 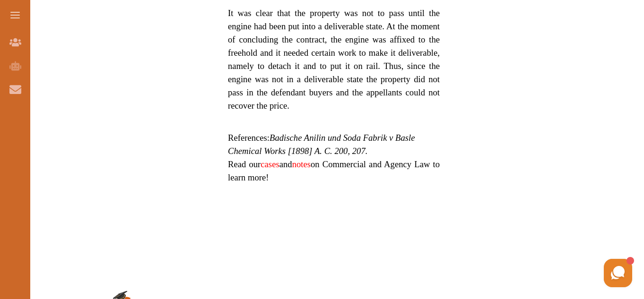 What do you see at coordinates (334, 170) in the screenshot?
I see `span: Read our and on Commercial and Agency Law to learn more!` at bounding box center [334, 170].